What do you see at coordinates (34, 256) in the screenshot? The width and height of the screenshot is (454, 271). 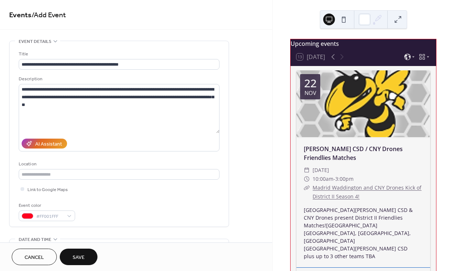 I see `button: Cancel` at bounding box center [34, 256].